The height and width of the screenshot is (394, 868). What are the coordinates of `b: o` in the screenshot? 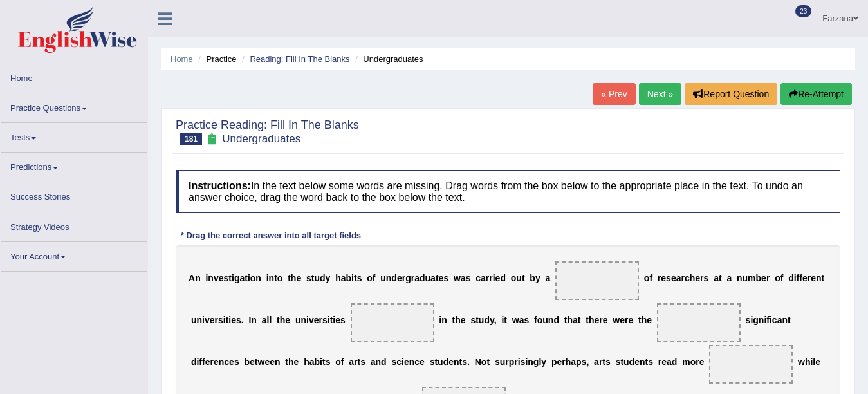 It's located at (280, 278).